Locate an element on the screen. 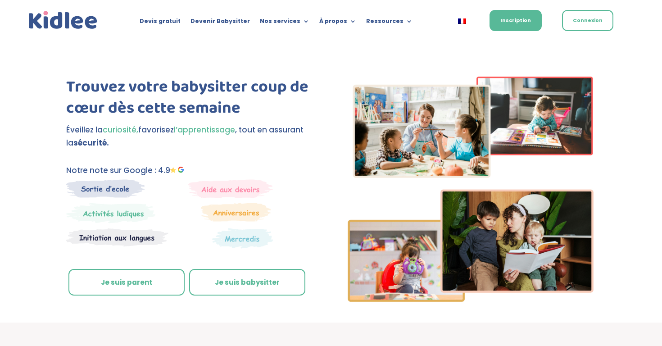 This screenshot has width=662, height=346. img: Français is located at coordinates (462, 21).